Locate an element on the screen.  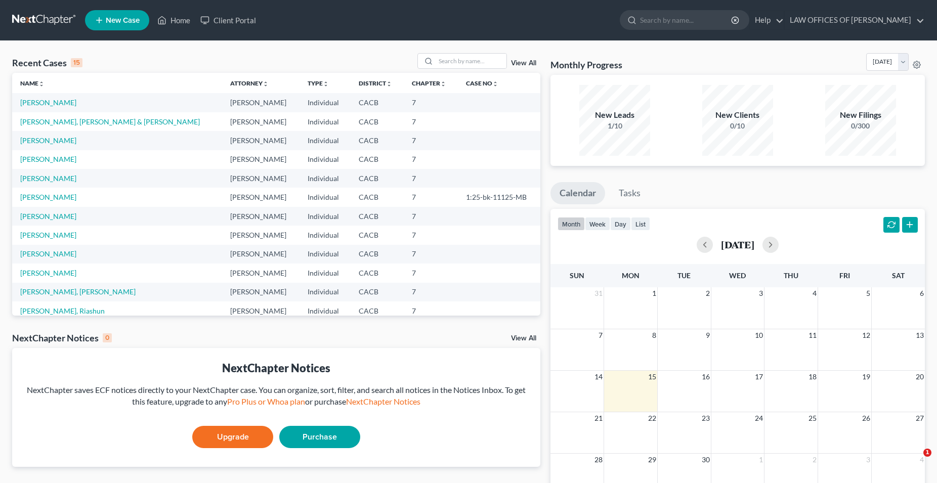
button: week is located at coordinates (598, 224).